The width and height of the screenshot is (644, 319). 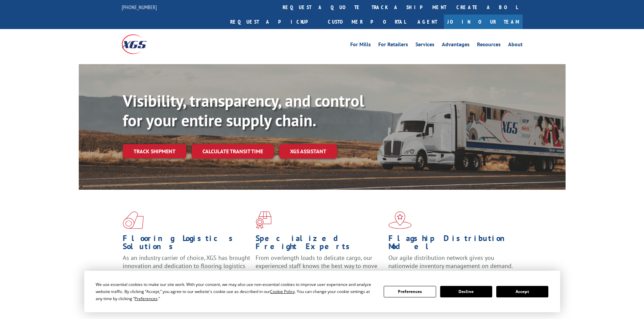 What do you see at coordinates (235, 291) in the screenshot?
I see `div: We use essential cookies to make our site work. With your consent, we may also use non-essential ...` at bounding box center [235, 291].